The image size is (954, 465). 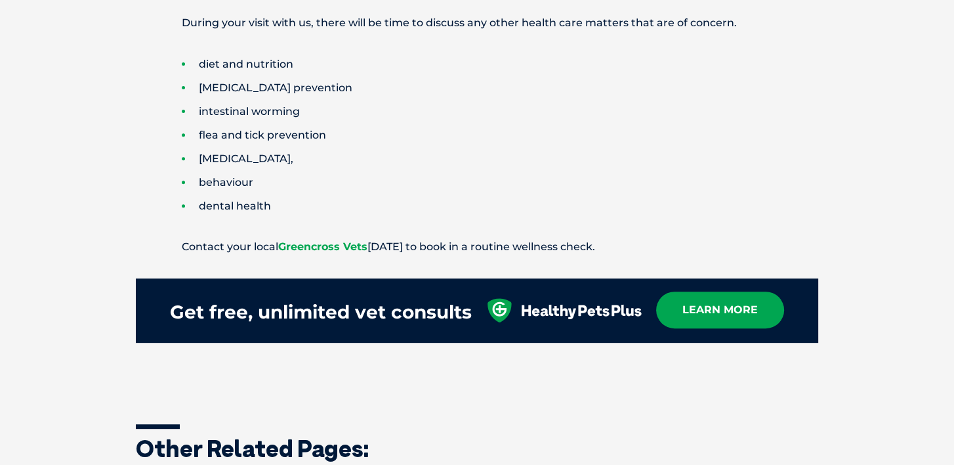 I want to click on a: Greencross Vets, so click(x=323, y=246).